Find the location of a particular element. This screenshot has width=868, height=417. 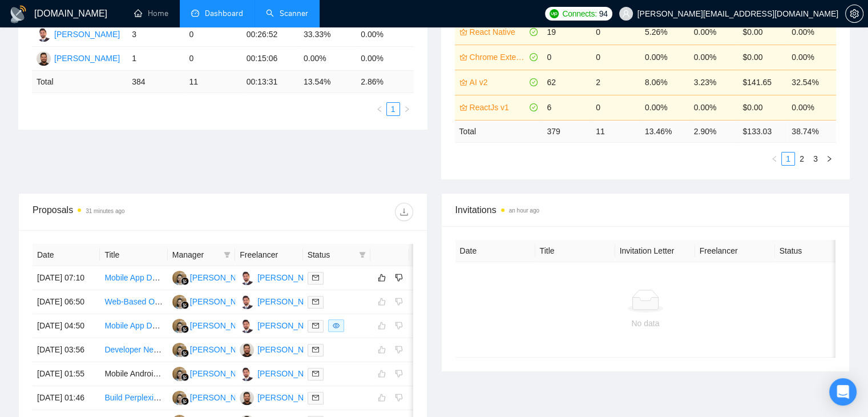

span: 94 is located at coordinates (604, 14).